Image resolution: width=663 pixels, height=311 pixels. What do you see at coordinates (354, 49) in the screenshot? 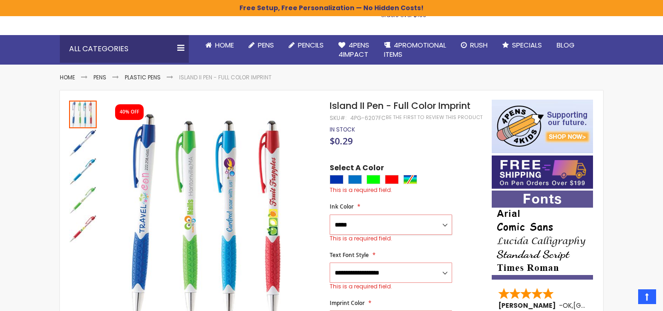
I see `span: 4Pens 4impact` at bounding box center [354, 49].